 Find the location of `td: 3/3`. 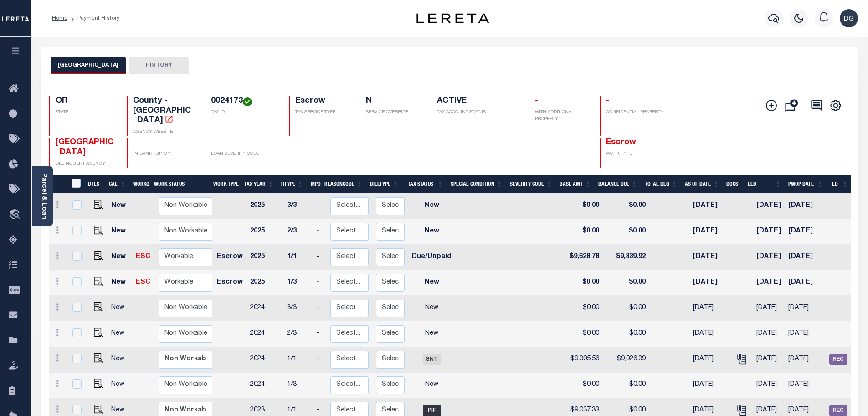

td: 3/3 is located at coordinates (299, 308).